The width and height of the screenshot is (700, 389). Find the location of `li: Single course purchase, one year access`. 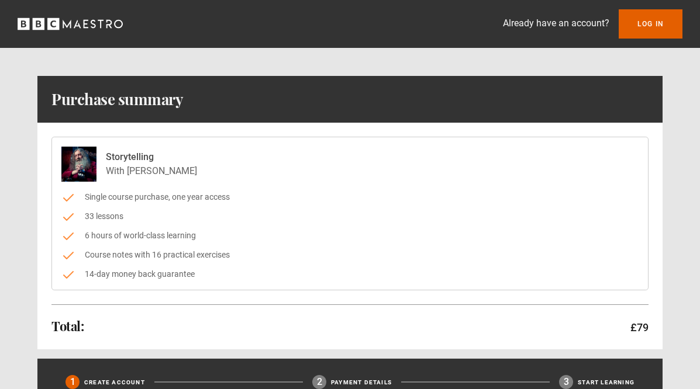

li: Single course purchase, one year access is located at coordinates (349, 197).